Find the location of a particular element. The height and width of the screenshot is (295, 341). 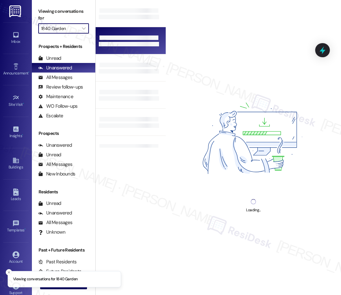

div: Past Residents is located at coordinates (57, 261).